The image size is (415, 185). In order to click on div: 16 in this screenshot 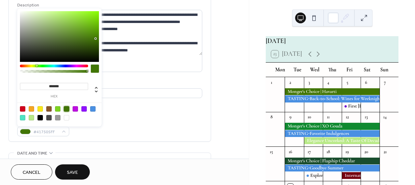, I will do `click(290, 152)`.